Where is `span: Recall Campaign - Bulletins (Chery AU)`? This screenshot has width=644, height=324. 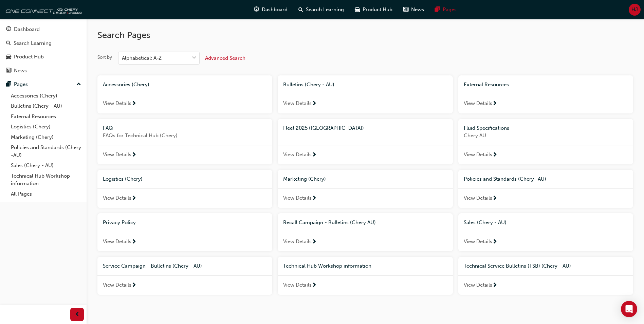 span: Recall Campaign - Bulletins (Chery AU) is located at coordinates (329, 223).